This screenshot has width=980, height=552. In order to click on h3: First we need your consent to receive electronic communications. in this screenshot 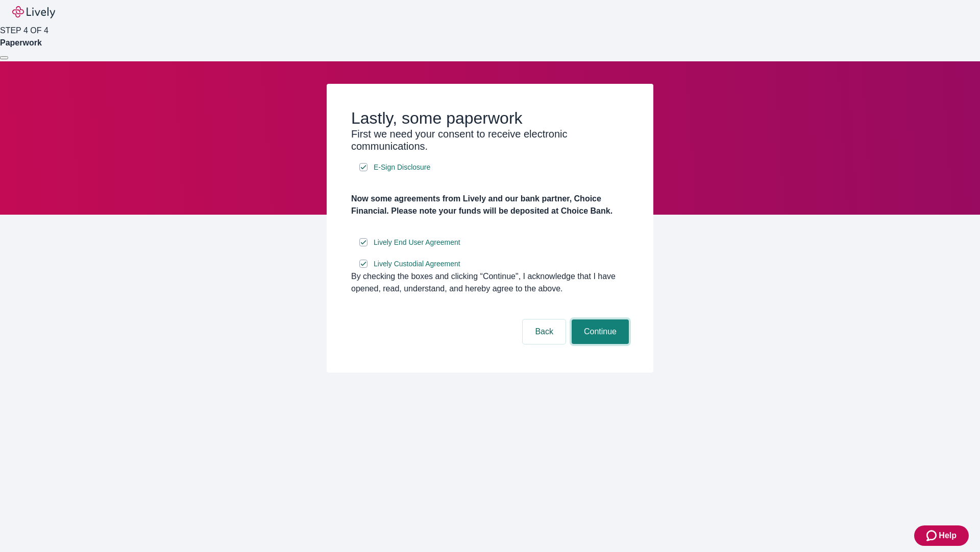, I will do `click(490, 140)`.